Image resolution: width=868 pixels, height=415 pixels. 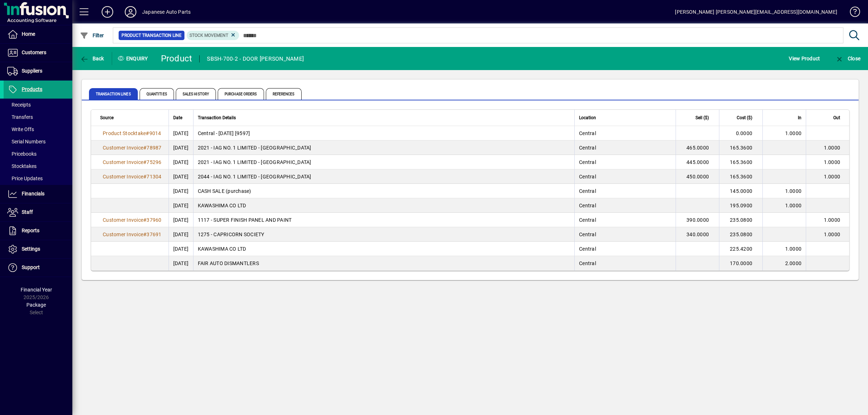 I want to click on td: 0.0000, so click(x=741, y=133).